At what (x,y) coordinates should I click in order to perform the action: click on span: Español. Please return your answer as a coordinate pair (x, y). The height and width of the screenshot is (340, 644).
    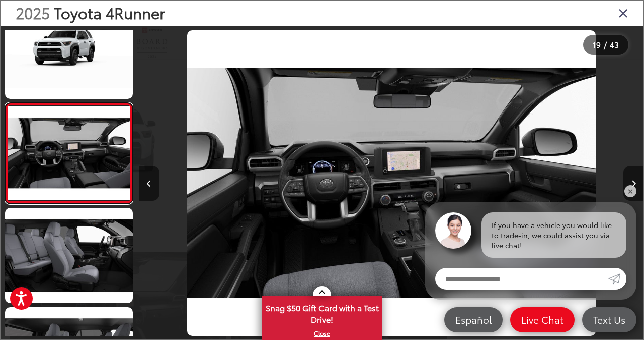
    Looking at the image, I should click on (473, 319).